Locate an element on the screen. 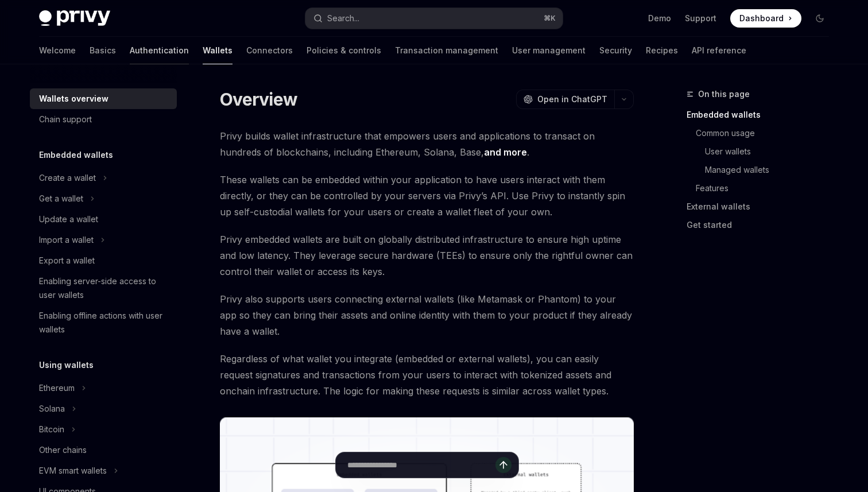  div: Import a wallet is located at coordinates (66, 240).